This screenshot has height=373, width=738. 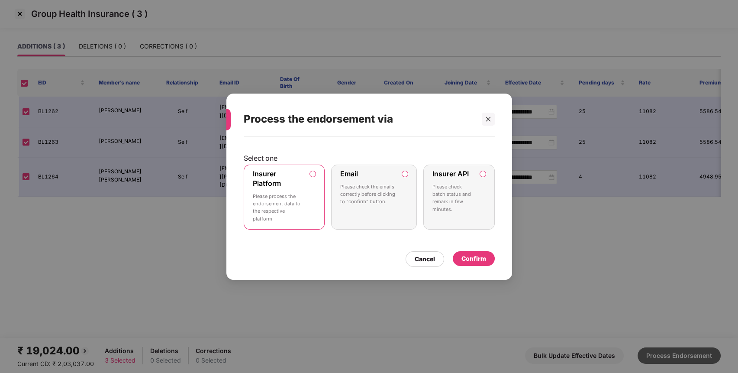 I want to click on label: Insurer API, so click(x=450, y=173).